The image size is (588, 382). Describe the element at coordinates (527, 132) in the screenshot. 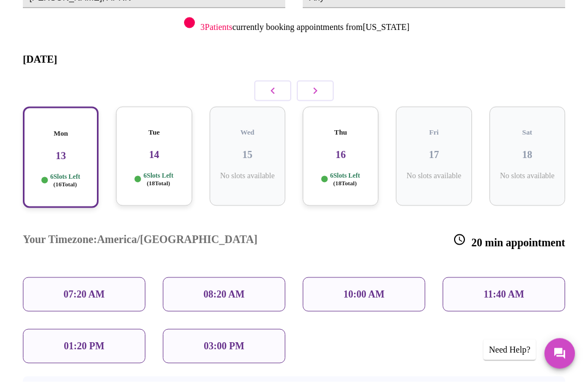

I see `h5: Sat` at that location.